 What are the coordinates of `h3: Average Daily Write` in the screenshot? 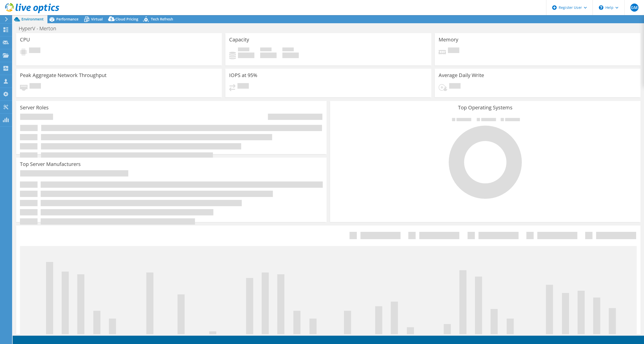 It's located at (462, 75).